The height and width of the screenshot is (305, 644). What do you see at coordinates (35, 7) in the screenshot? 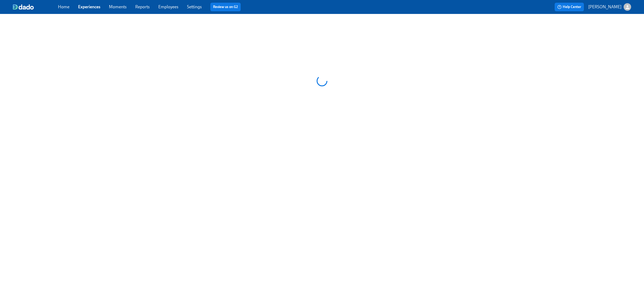
I see `a: dado` at bounding box center [35, 7].